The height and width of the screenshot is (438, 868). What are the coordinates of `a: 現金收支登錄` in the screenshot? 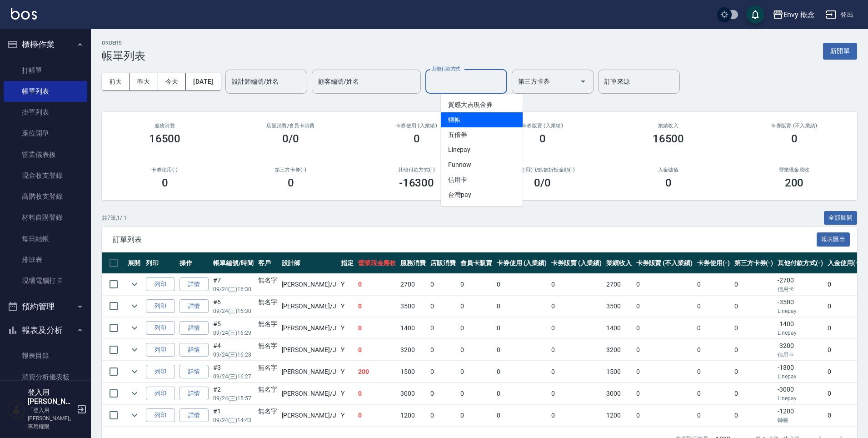 It's located at (46, 176).